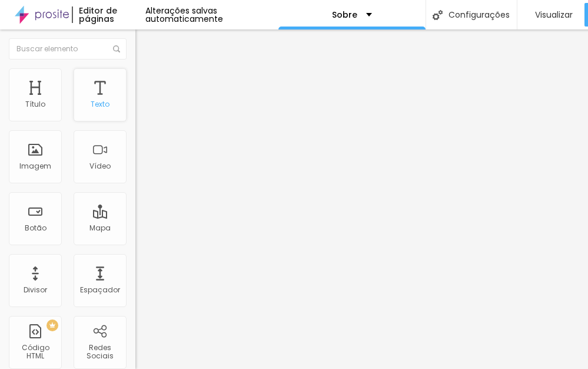 The width and height of the screenshot is (588, 369). I want to click on div: Texto, so click(100, 104).